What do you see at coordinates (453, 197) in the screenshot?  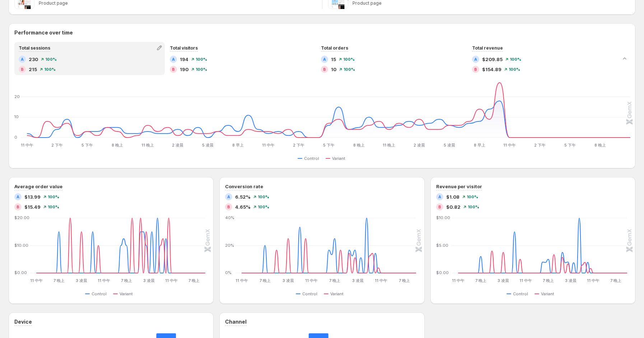 I see `span: $1.08` at bounding box center [453, 197].